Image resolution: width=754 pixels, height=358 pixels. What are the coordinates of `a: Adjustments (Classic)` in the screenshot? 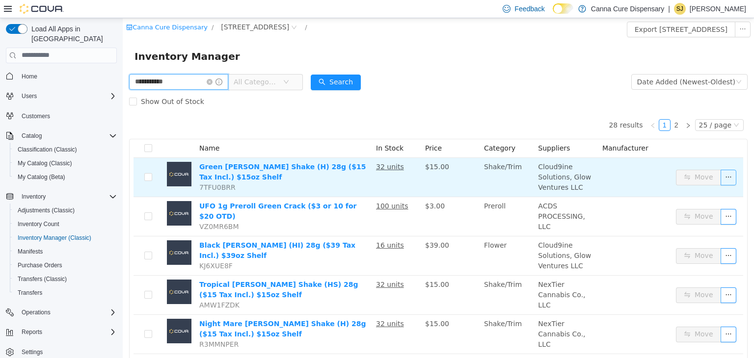 It's located at (46, 211).